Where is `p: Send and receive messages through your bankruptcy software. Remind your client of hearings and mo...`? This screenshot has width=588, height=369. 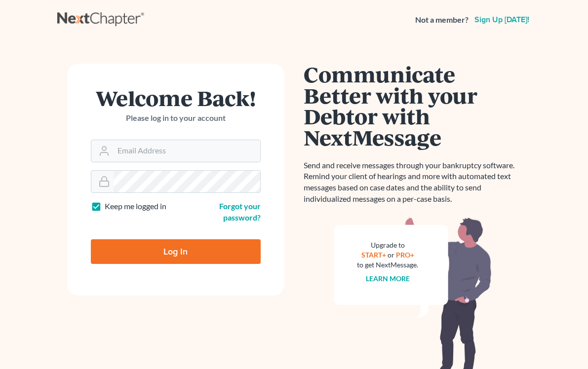 p: Send and receive messages through your bankruptcy software. Remind your client of hearings and mo... is located at coordinates (413, 182).